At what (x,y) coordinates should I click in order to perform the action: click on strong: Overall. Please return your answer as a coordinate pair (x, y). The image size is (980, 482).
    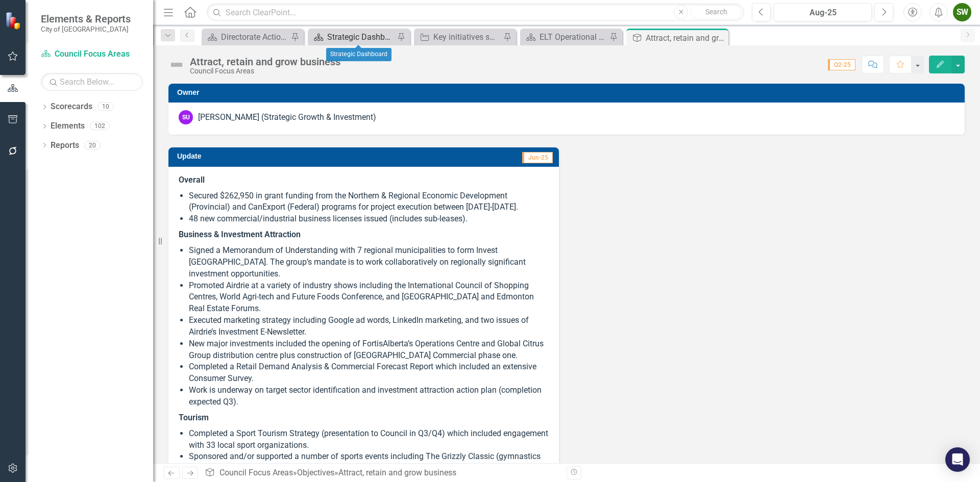
    Looking at the image, I should click on (191, 180).